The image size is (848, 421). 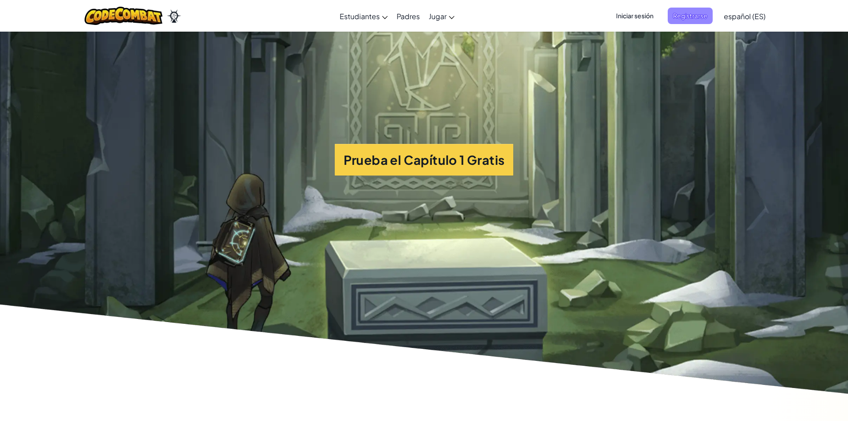 I want to click on a: español (ES), so click(x=745, y=16).